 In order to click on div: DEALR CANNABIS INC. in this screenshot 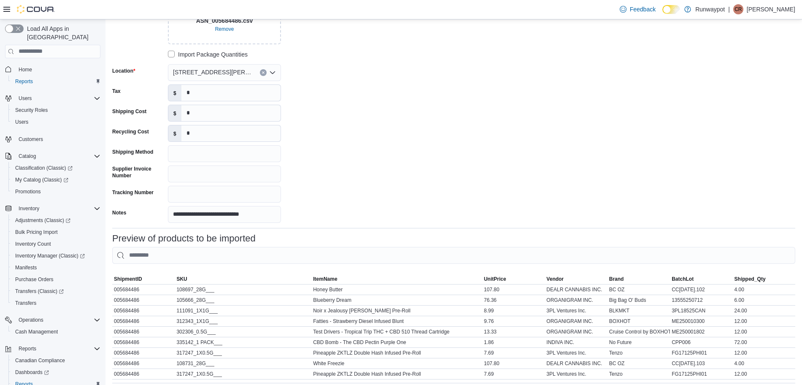, I will do `click(576, 290)`.